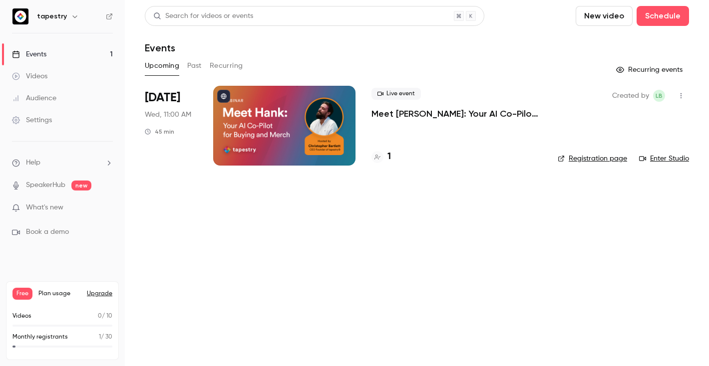 The image size is (709, 366). What do you see at coordinates (162, 66) in the screenshot?
I see `button: Upcoming` at bounding box center [162, 66].